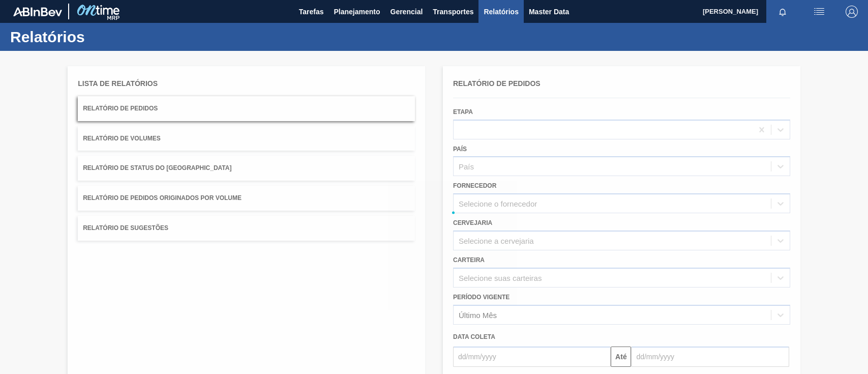  I want to click on h1: Relatórios, so click(100, 37).